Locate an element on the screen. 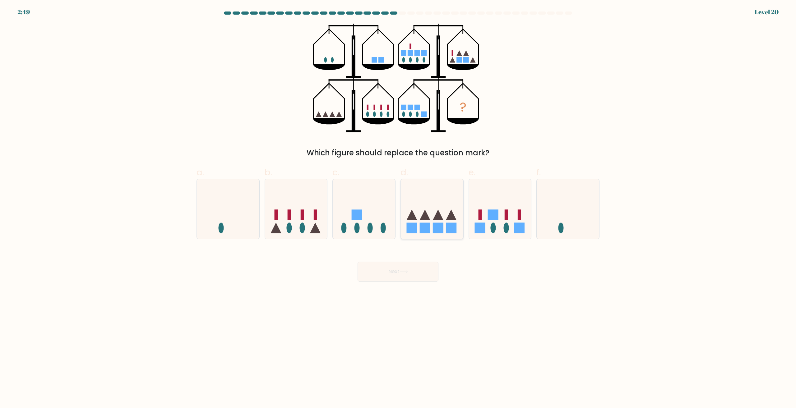 The height and width of the screenshot is (408, 796). span: a. is located at coordinates (200, 172).